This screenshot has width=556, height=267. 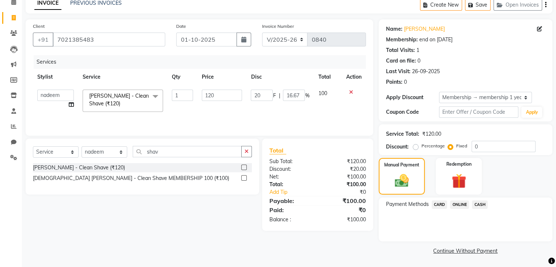 I want to click on div: Net:, so click(x=290, y=176).